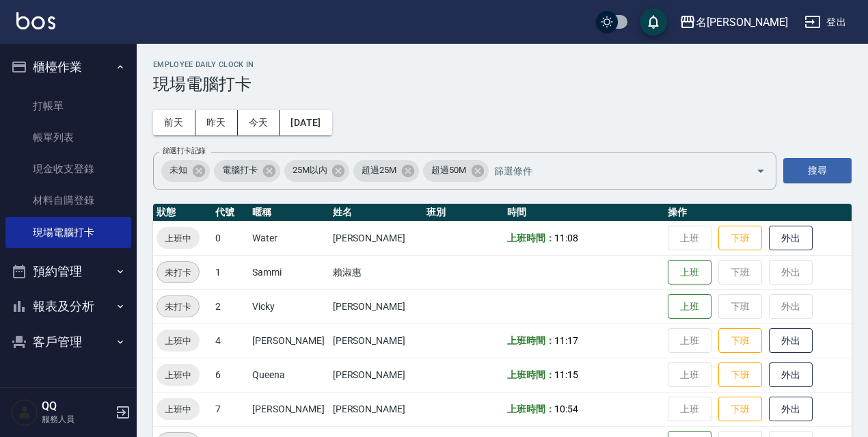  I want to click on td: Sammi, so click(289, 272).